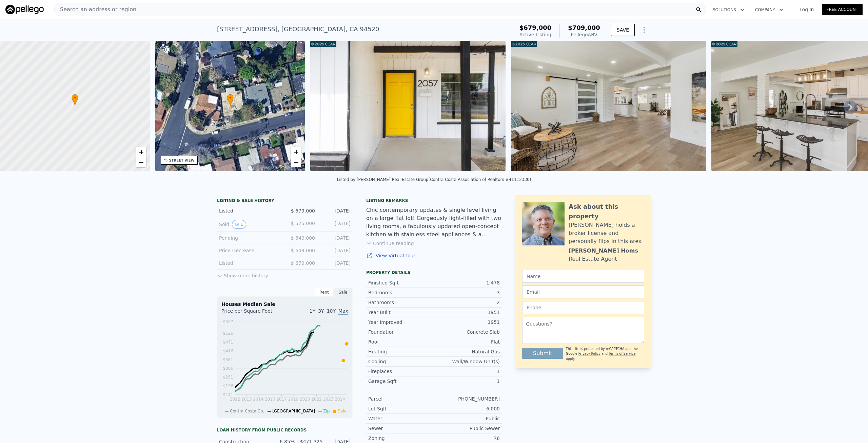 The height and width of the screenshot is (443, 868). I want to click on div: Sold, so click(249, 224).